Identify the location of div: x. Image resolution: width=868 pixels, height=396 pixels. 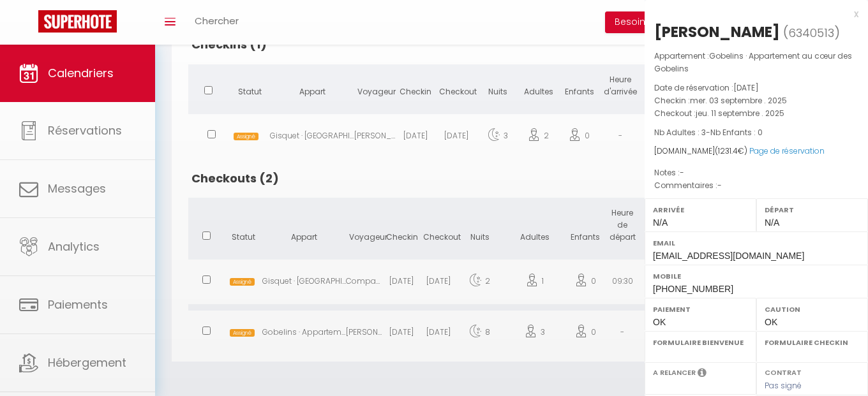
(751, 14).